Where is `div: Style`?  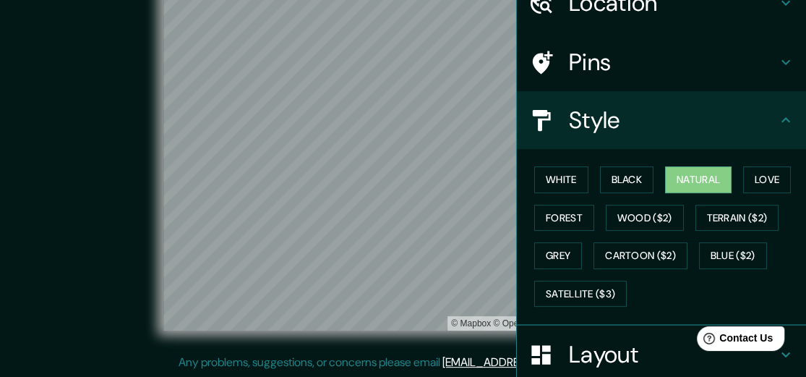
div: Style is located at coordinates (662, 120).